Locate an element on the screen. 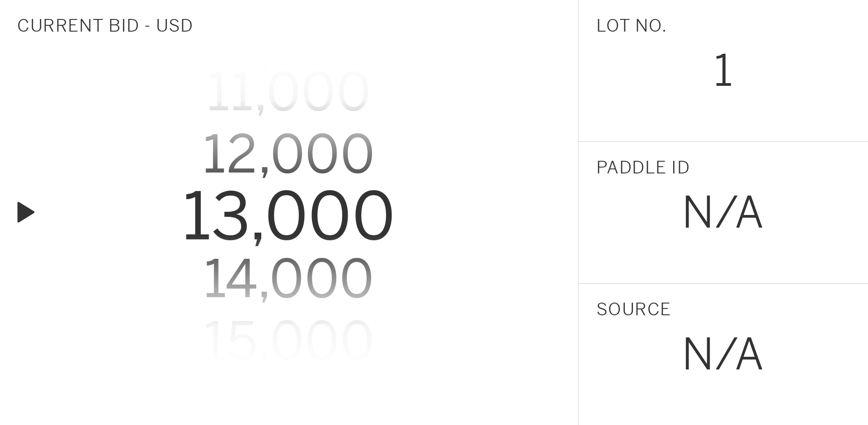  div: LOT NO. is located at coordinates (632, 26).